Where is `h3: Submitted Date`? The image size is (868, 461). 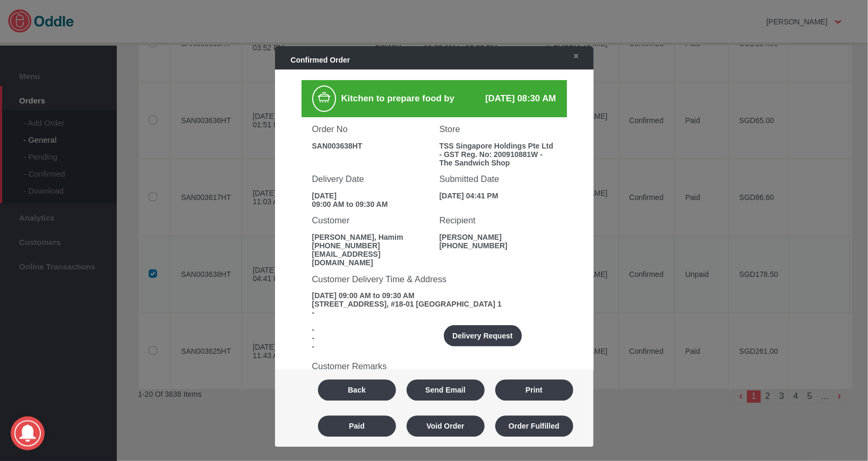
h3: Submitted Date is located at coordinates (498, 179).